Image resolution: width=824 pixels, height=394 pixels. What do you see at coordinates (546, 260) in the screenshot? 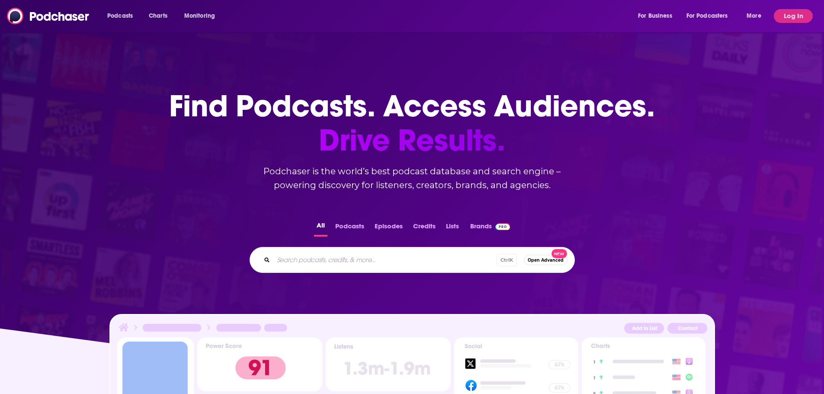
I see `button: Open AdvancedNew` at bounding box center [546, 260].